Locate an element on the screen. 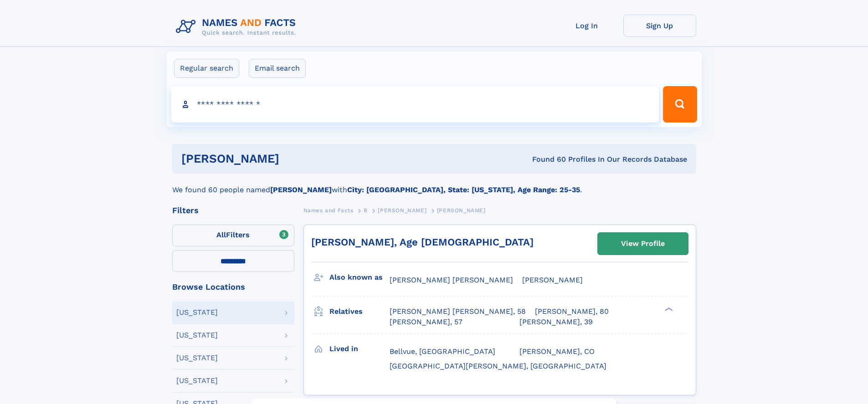 The height and width of the screenshot is (404, 868). button: Search Button is located at coordinates (680, 104).